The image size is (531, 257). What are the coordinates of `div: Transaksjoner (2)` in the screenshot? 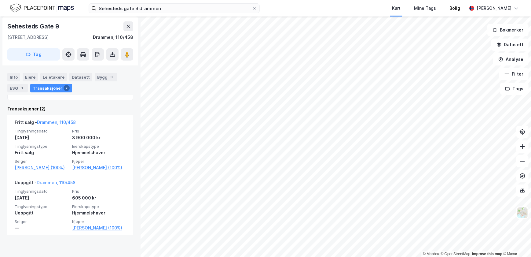 It's located at (70, 109).